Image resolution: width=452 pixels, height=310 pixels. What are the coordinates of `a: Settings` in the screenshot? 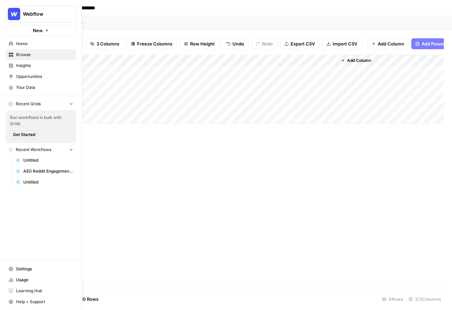 It's located at (41, 269).